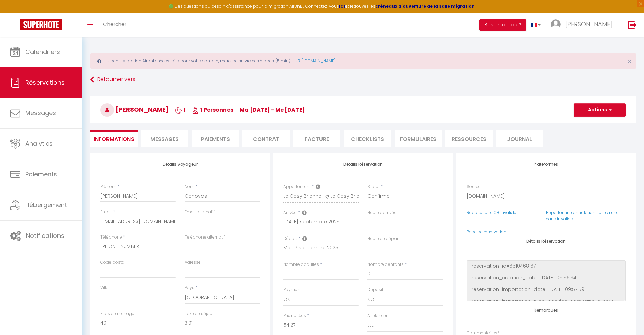 The image size is (644, 335). I want to click on img: Super Booking, so click(41, 24).